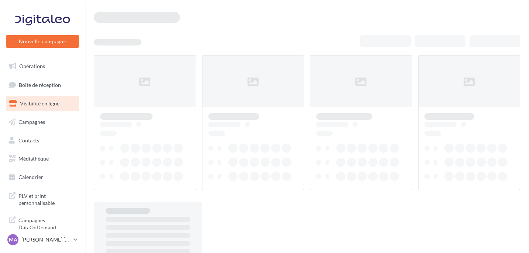 The height and width of the screenshot is (253, 529). Describe the element at coordinates (42, 66) in the screenshot. I see `a: Opérations` at that location.